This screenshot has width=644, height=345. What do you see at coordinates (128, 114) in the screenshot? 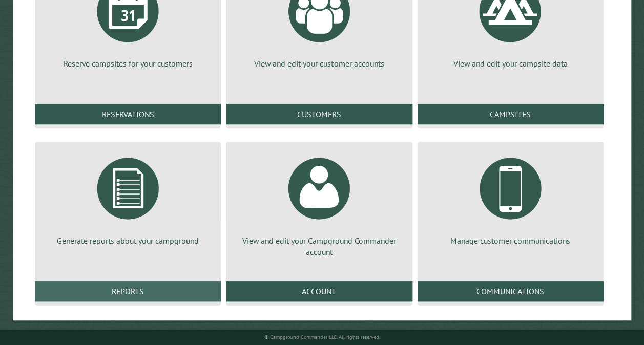
I see `a: Reservations` at bounding box center [128, 114].